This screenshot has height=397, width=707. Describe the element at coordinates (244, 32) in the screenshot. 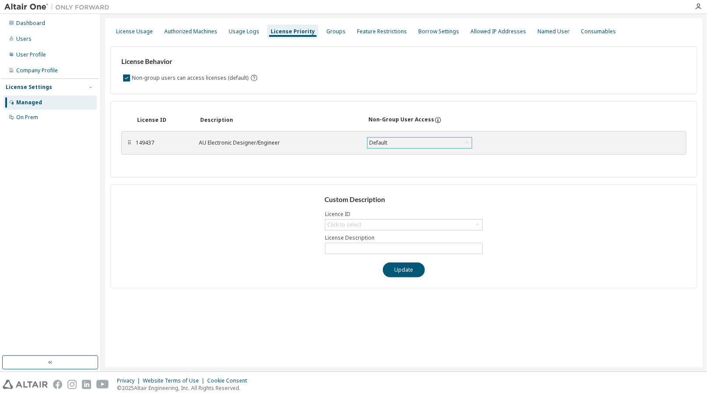

I see `div: Usage Logs` at that location.